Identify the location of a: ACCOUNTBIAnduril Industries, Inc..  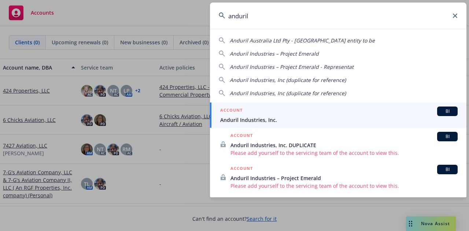
(338, 115).